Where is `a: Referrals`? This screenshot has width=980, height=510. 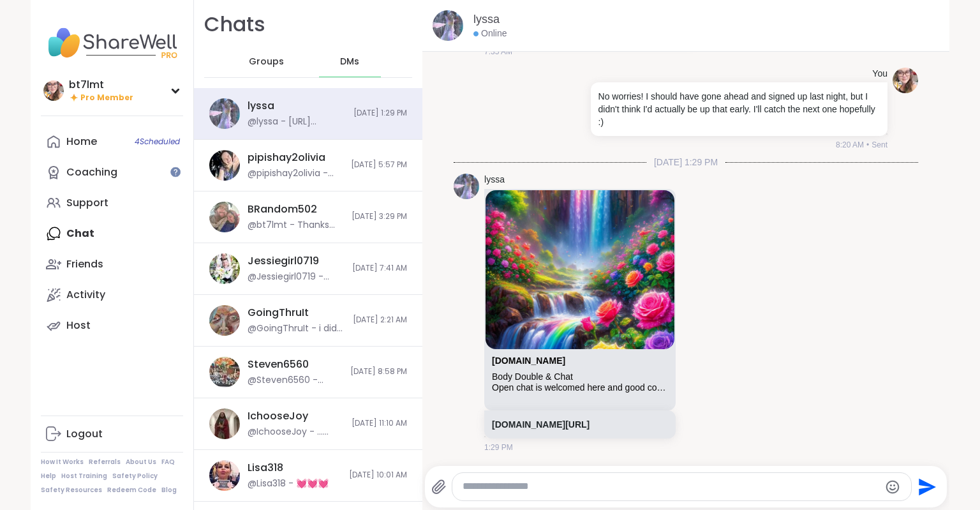 a: Referrals is located at coordinates (105, 462).